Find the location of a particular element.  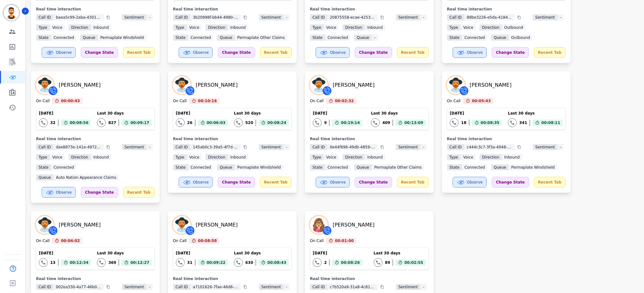

div: 13 is located at coordinates (53, 262).